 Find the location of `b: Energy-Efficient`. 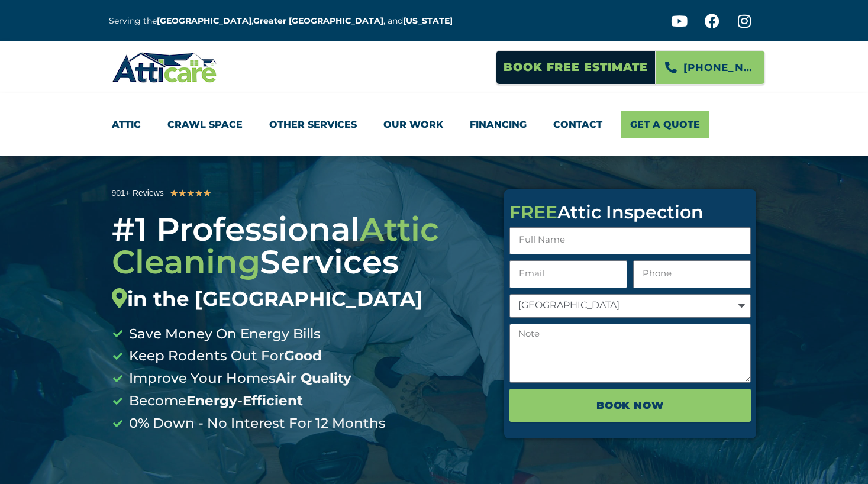

b: Energy-Efficient is located at coordinates (245, 400).